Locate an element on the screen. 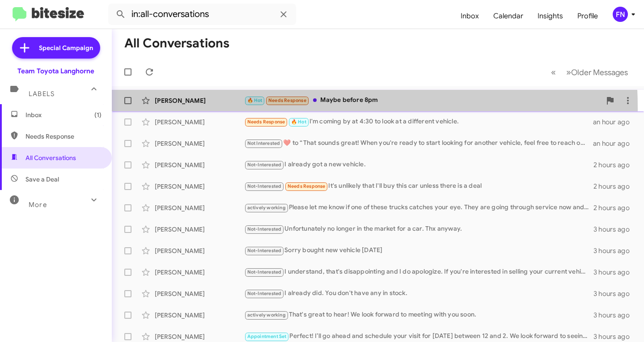 The image size is (644, 342). span: Appointment Set is located at coordinates (267, 336).